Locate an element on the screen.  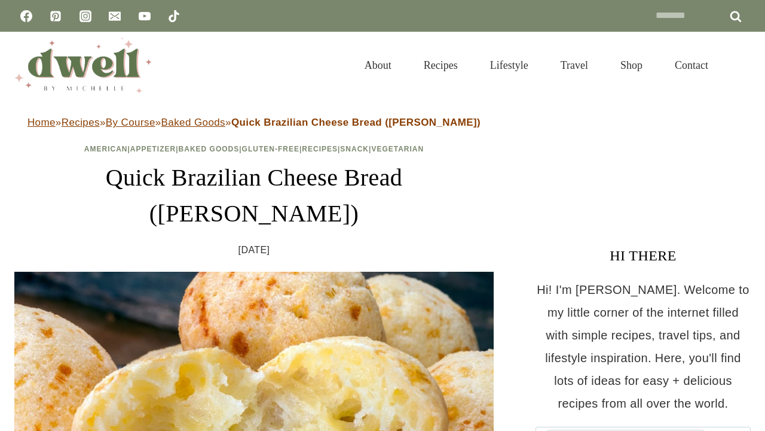
a: Email is located at coordinates (115, 16).